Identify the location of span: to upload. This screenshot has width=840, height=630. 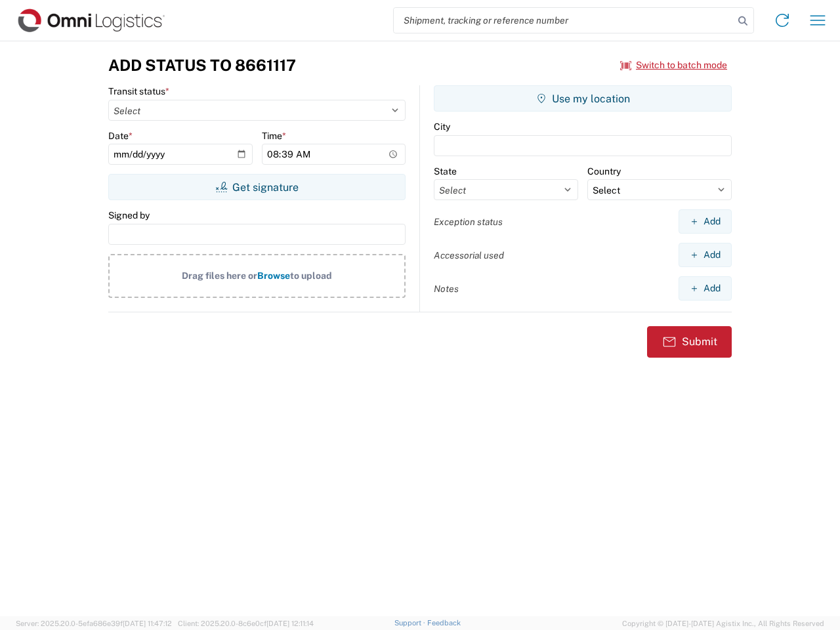
(311, 276).